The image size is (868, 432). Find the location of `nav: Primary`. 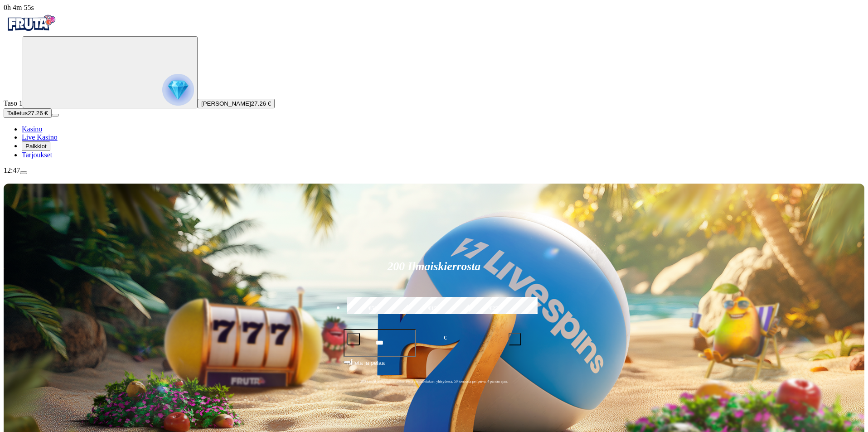

nav: Primary is located at coordinates (434, 85).